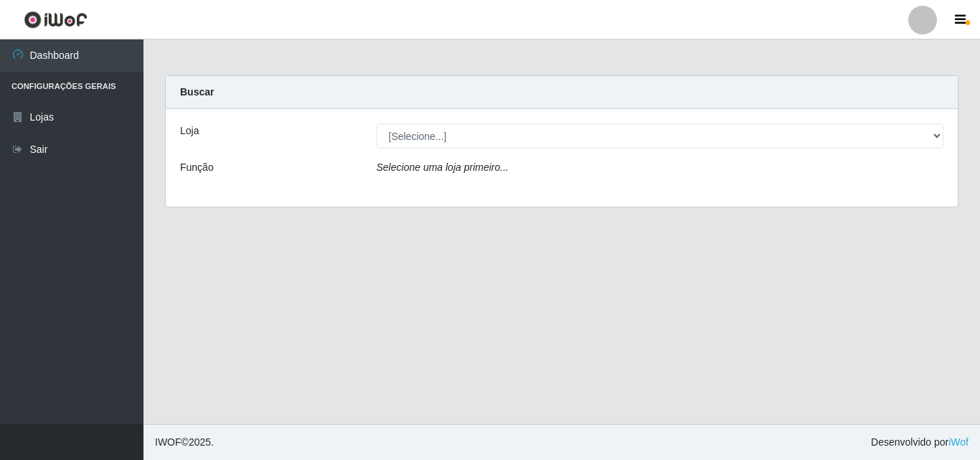 The image size is (980, 460). What do you see at coordinates (55, 19) in the screenshot?
I see `img: CoreUI Logo` at bounding box center [55, 19].